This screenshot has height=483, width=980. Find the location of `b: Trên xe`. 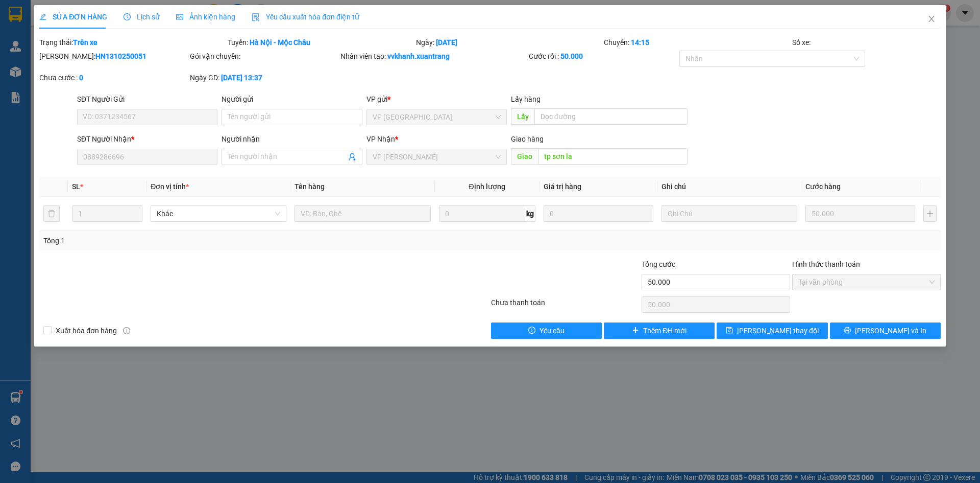

b: Trên xe is located at coordinates (85, 43).